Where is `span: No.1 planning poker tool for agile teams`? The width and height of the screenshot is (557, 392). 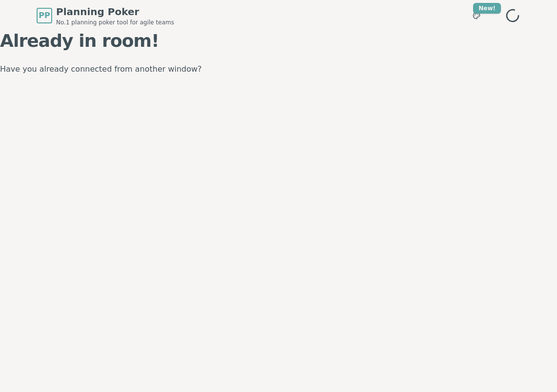
span: No.1 planning poker tool for agile teams is located at coordinates (115, 23).